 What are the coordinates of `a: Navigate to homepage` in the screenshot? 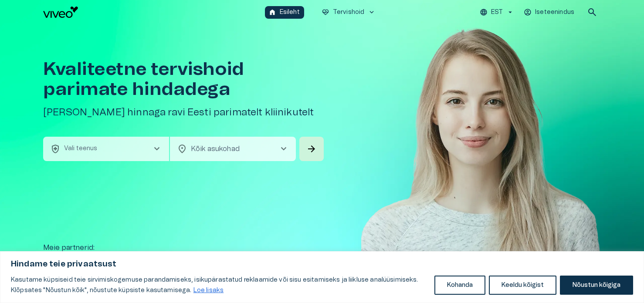 It's located at (152, 12).